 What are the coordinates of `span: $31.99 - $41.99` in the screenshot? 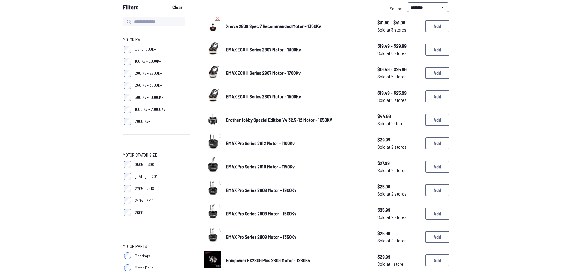 It's located at (399, 23).